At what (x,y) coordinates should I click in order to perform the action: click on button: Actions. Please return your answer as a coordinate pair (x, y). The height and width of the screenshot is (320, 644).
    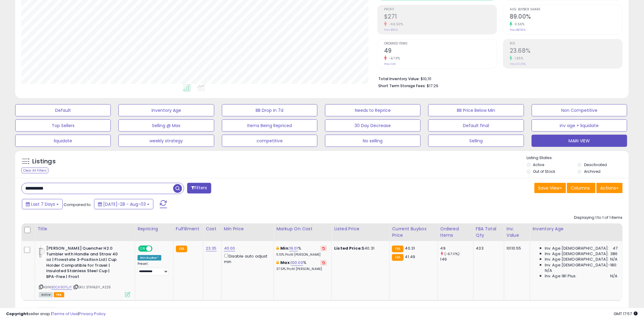
    Looking at the image, I should click on (610, 188).